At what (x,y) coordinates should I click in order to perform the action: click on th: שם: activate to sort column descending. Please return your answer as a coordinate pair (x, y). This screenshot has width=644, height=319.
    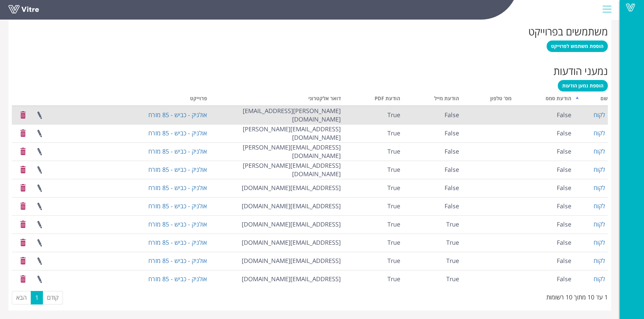
    Looking at the image, I should click on (591, 99).